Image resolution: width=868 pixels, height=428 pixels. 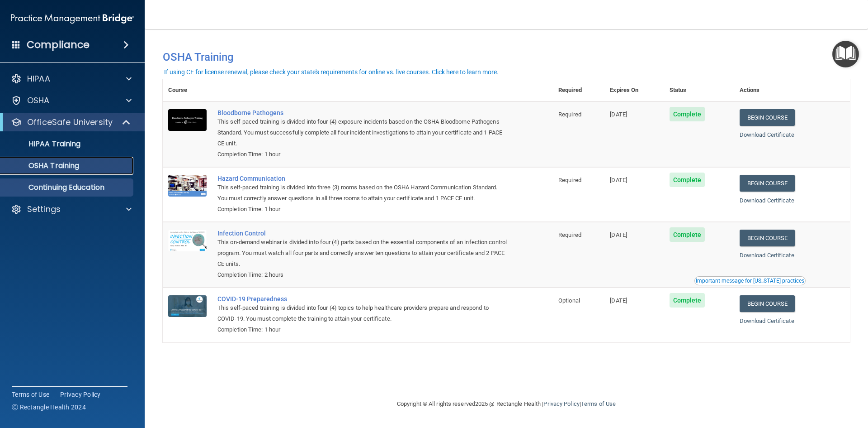 I want to click on div: If using CE for license renewal, please check your state's requirements for online vs. live cours..., so click(x=332, y=72).